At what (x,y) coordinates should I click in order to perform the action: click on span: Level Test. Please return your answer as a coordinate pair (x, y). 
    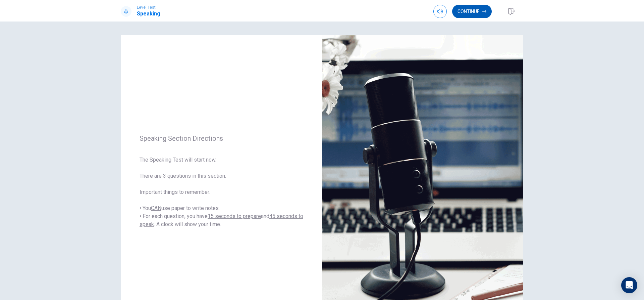
    Looking at the image, I should click on (148, 7).